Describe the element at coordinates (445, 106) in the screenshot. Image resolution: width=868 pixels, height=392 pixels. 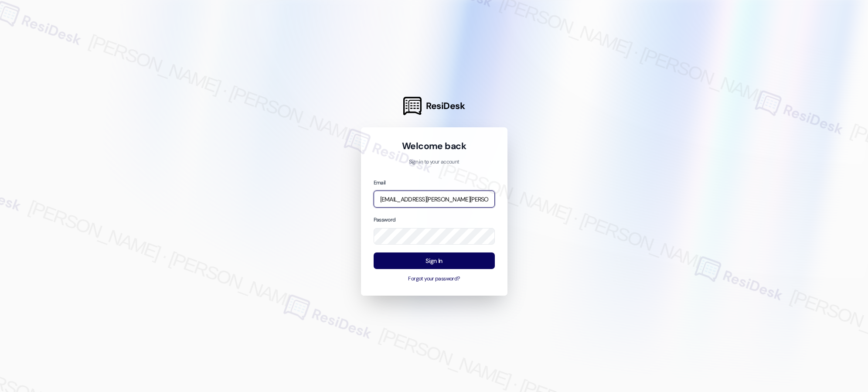
I see `span: ResiDesk` at that location.